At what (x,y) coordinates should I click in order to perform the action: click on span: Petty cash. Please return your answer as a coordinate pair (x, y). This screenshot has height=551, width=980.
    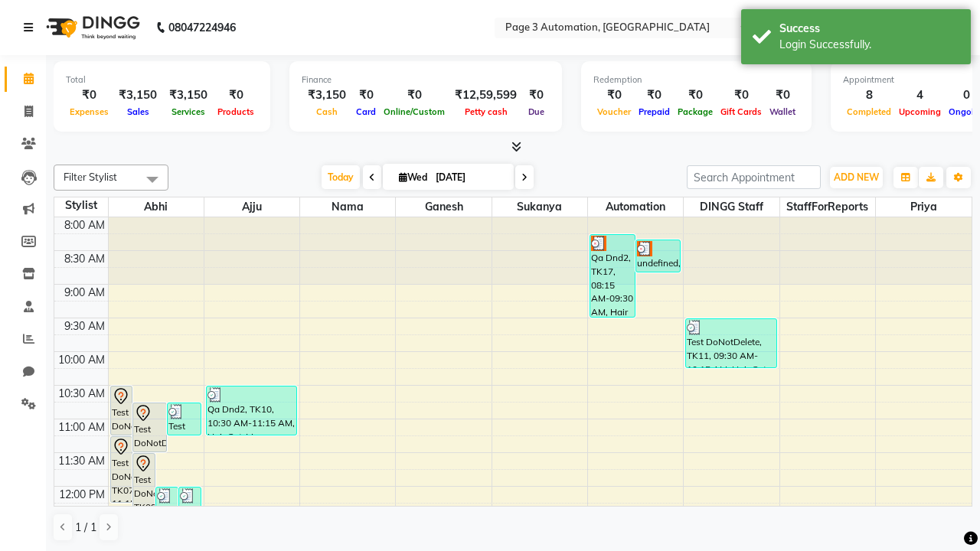
    Looking at the image, I should click on (487, 112).